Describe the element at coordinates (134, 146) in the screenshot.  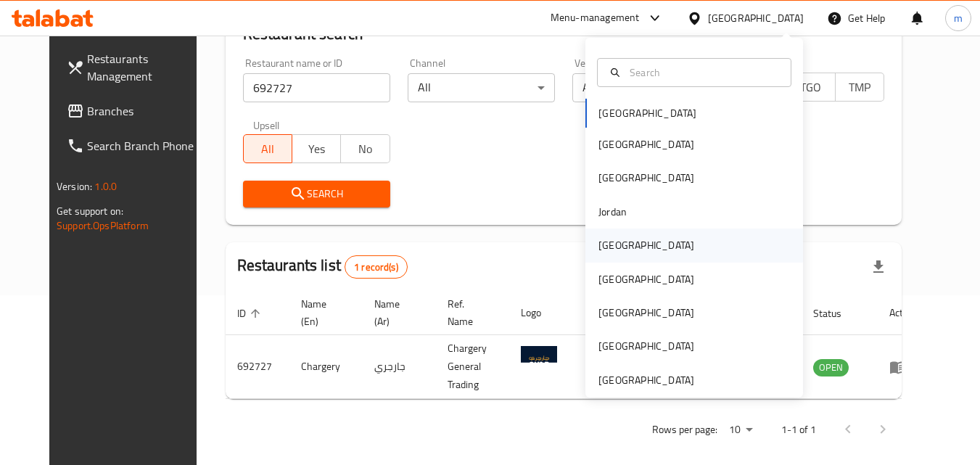
I see `a: Search Branch Phone` at that location.